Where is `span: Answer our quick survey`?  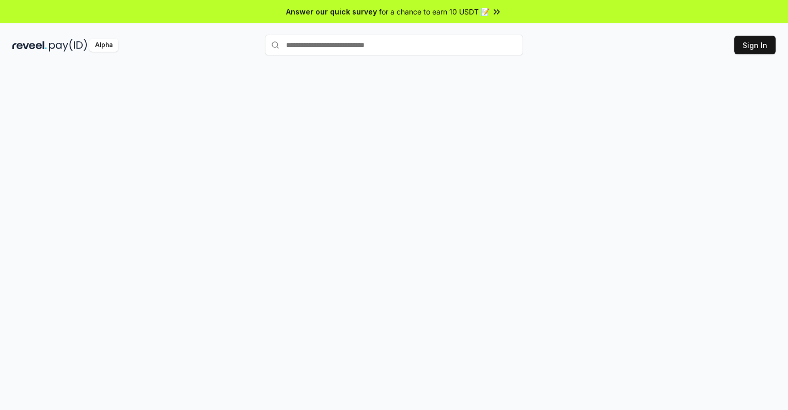
span: Answer our quick survey is located at coordinates (332, 11).